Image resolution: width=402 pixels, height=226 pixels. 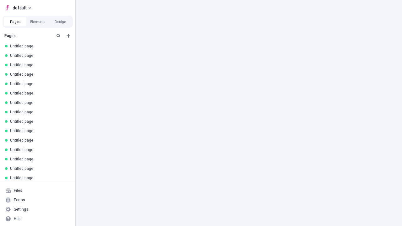 I want to click on button: Add new, so click(x=69, y=36).